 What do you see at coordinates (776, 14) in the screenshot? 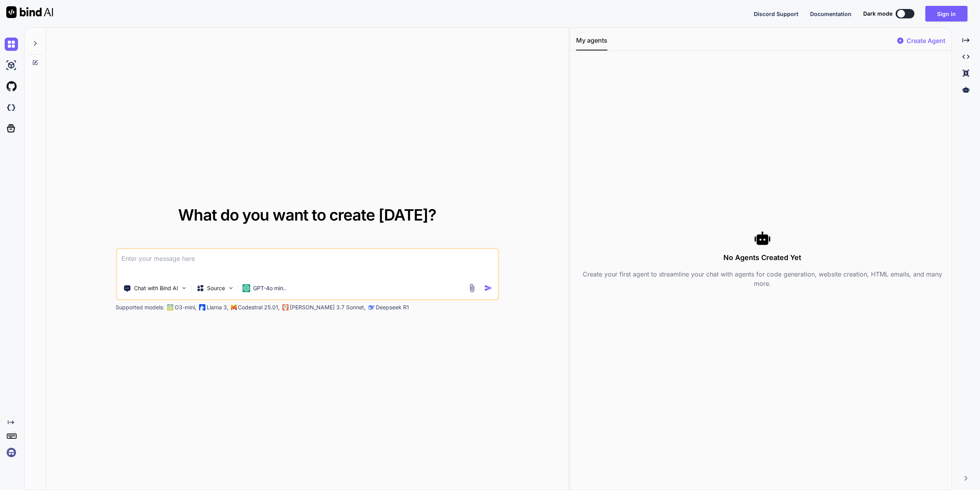
I see `span: Discord Support` at bounding box center [776, 14].